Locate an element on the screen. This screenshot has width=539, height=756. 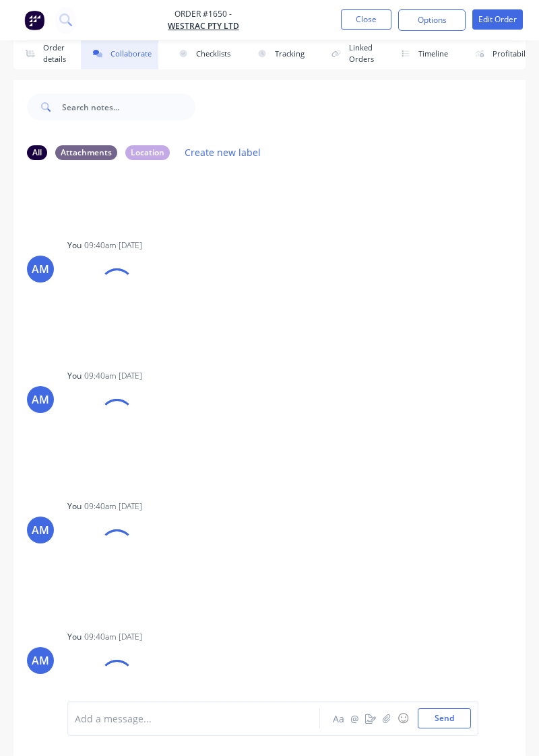
button: Options is located at coordinates (432, 20).